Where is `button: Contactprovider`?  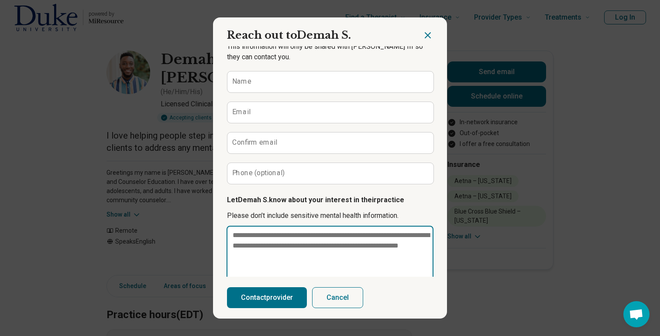
button: Contactprovider is located at coordinates (267, 298).